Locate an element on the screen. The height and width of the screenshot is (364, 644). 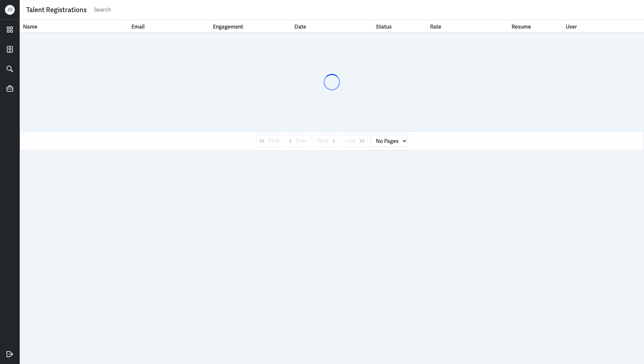
button: First is located at coordinates (269, 141).